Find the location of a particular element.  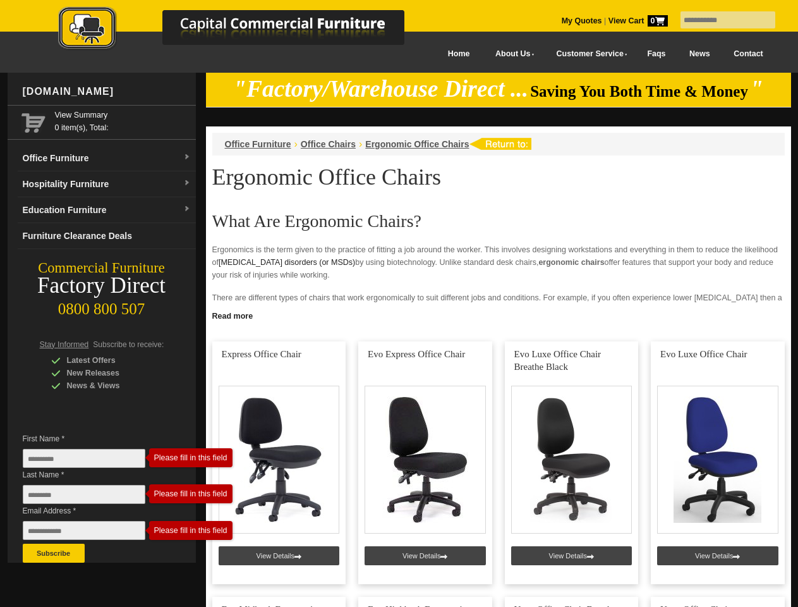

button: Subscribe is located at coordinates (54, 553).